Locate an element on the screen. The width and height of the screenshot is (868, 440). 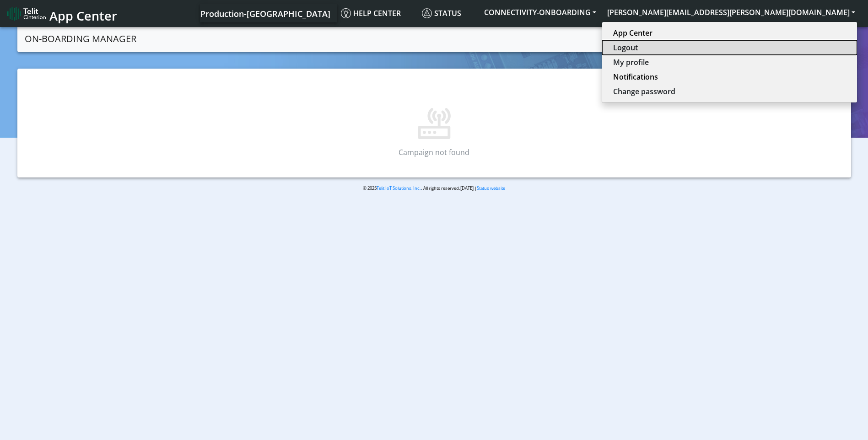
button: Notifications is located at coordinates (729, 77).